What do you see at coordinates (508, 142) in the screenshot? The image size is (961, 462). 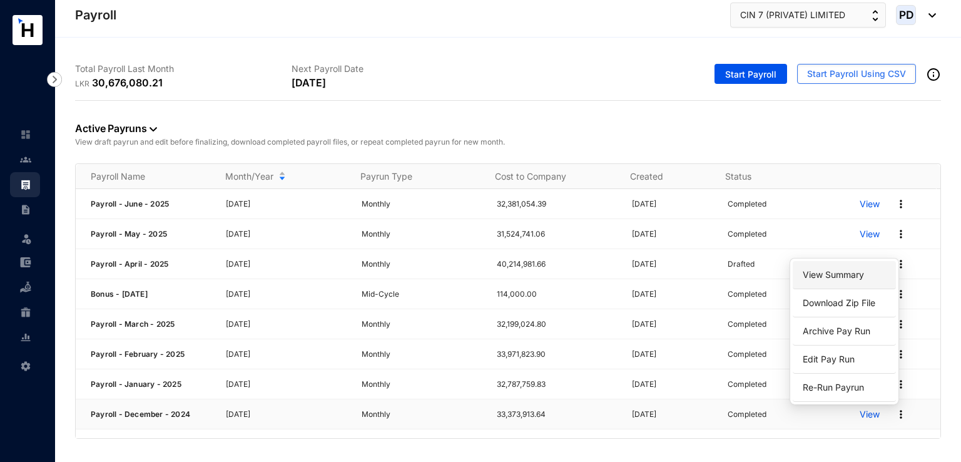 I see `p: View draft payrun and edit before finalizing, download completed payroll files, or repeat complet...` at bounding box center [508, 142].